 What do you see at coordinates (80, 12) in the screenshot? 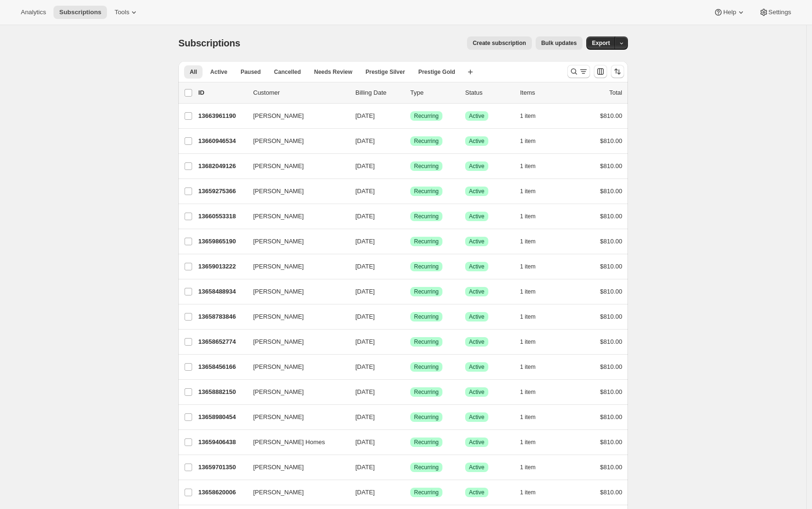
I see `button: Subscriptions` at bounding box center [80, 12].